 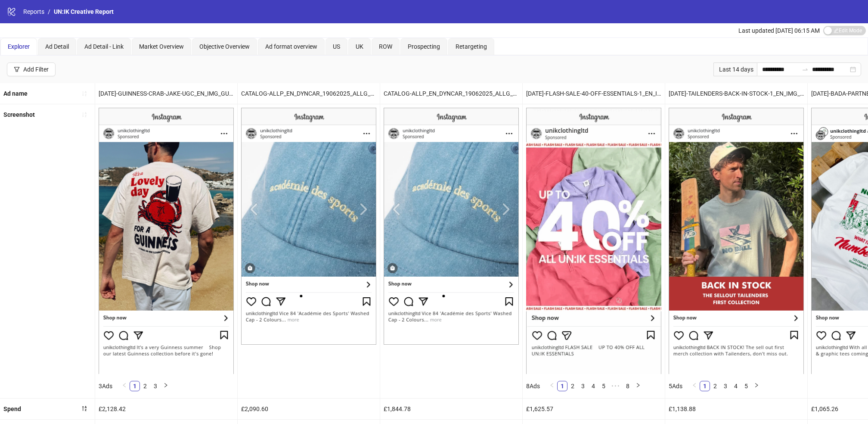 I want to click on a: Reports, so click(x=34, y=11).